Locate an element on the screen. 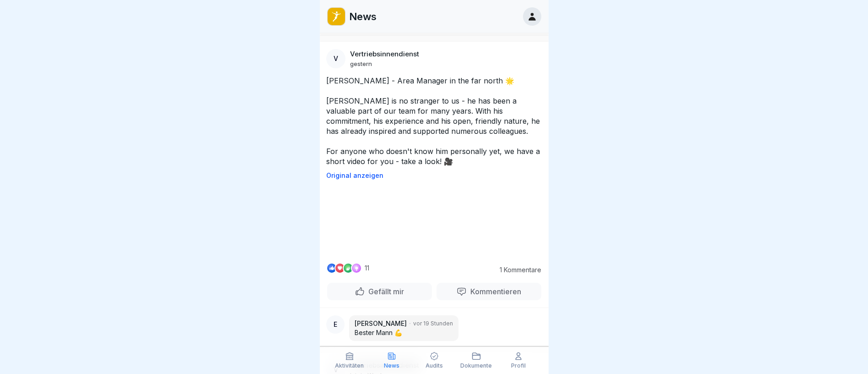 This screenshot has height=374, width=868. p: Vertriebsinnendienst is located at coordinates (385, 54).